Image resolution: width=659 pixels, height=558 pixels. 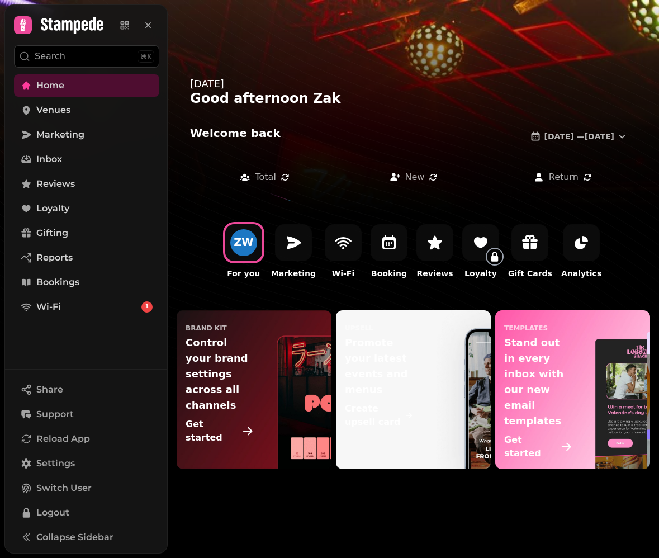 I want to click on p: Gift Cards, so click(x=530, y=273).